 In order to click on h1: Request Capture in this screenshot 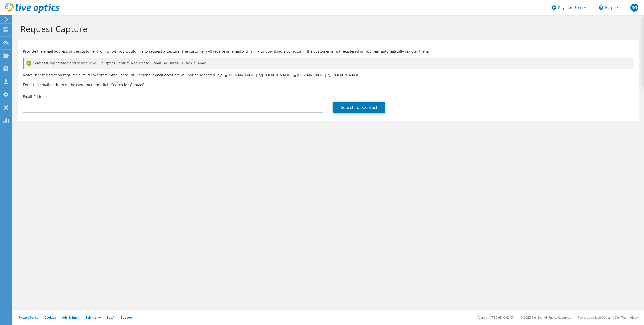, I will do `click(327, 29)`.